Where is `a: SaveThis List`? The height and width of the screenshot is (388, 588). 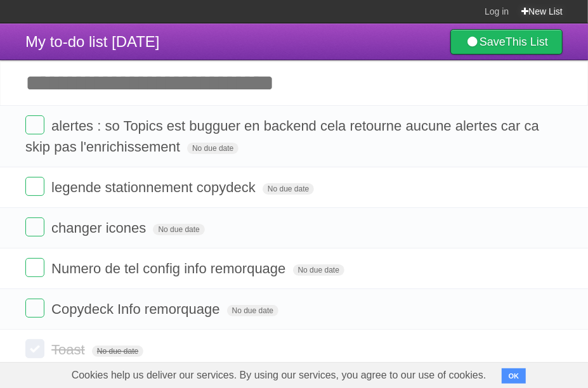
a: SaveThis List is located at coordinates (506, 42).